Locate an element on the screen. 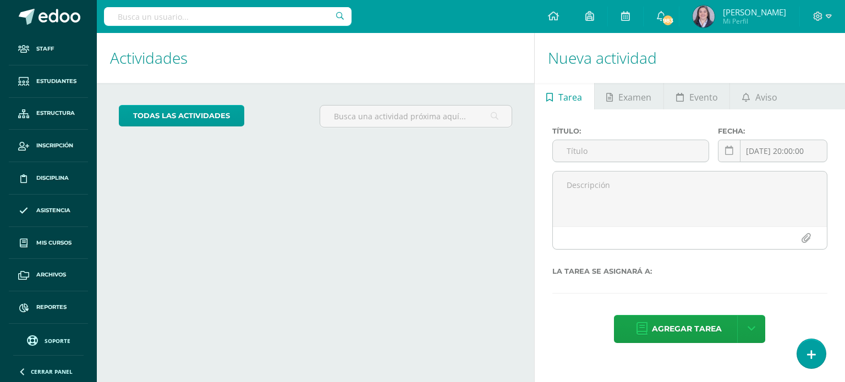  span: Reportes is located at coordinates (51, 307).